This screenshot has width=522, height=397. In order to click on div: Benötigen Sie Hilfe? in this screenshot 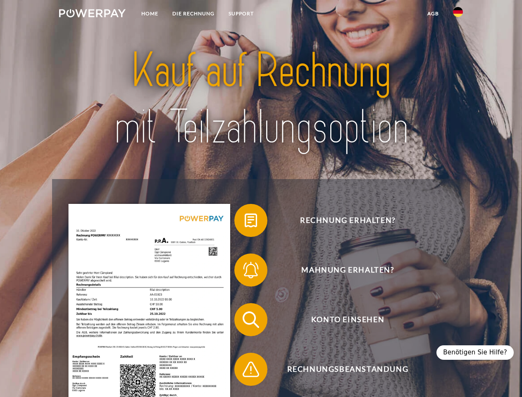, I will do `click(475, 352)`.